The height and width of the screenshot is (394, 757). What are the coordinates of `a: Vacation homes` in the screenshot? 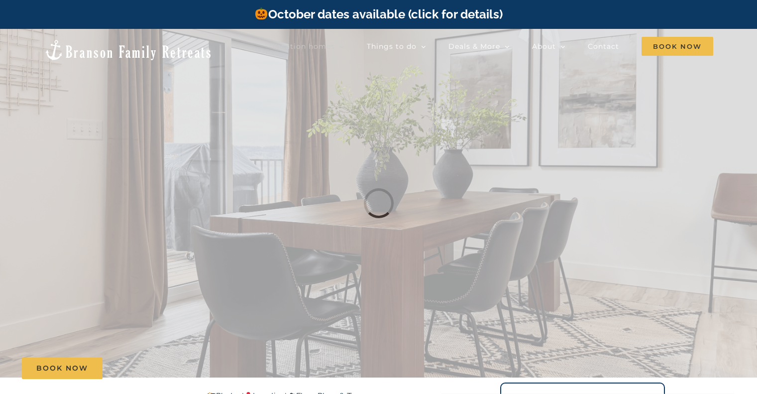 It's located at (308, 46).